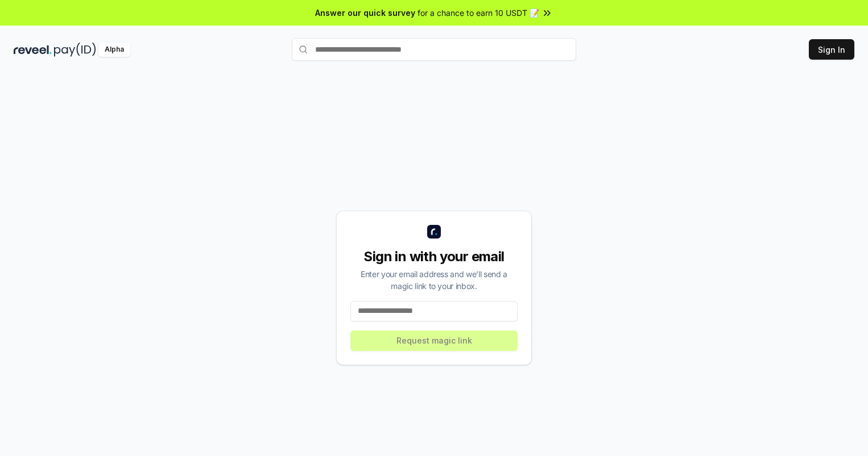  I want to click on div: Alpha, so click(114, 50).